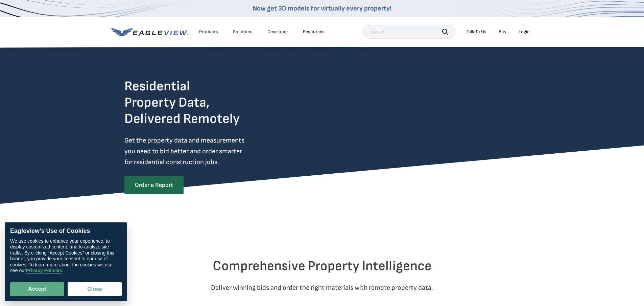 The width and height of the screenshot is (644, 306). What do you see at coordinates (243, 31) in the screenshot?
I see `div: Solutions` at bounding box center [243, 31].